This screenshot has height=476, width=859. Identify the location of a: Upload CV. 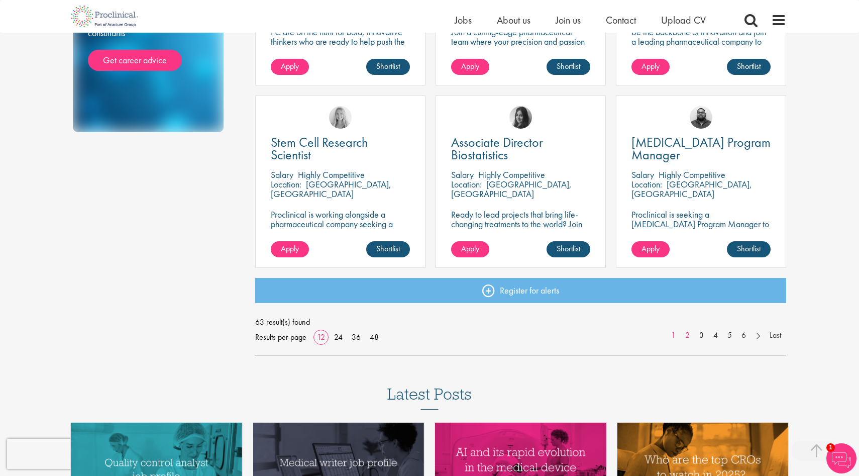
(683, 20).